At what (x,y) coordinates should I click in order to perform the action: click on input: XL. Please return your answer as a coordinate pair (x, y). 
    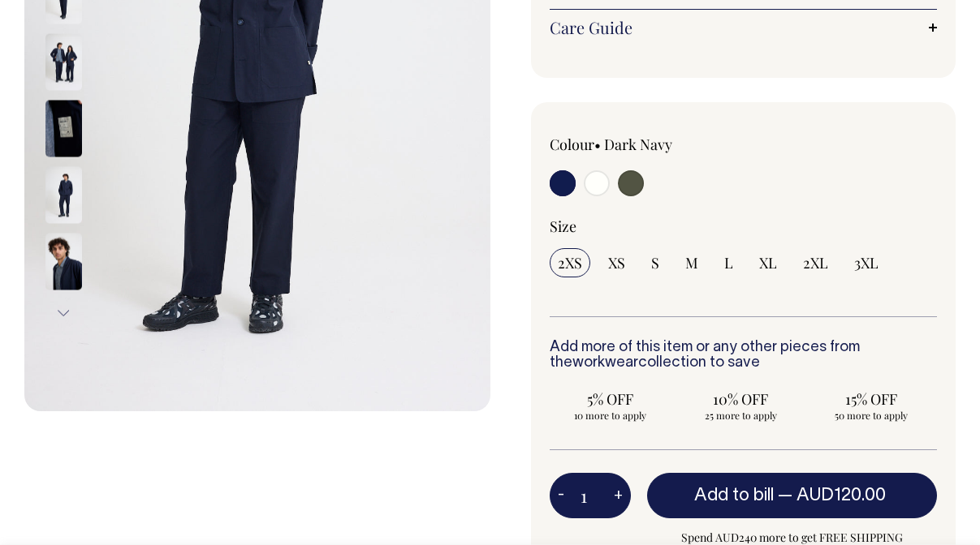
    Looking at the image, I should click on (768, 263).